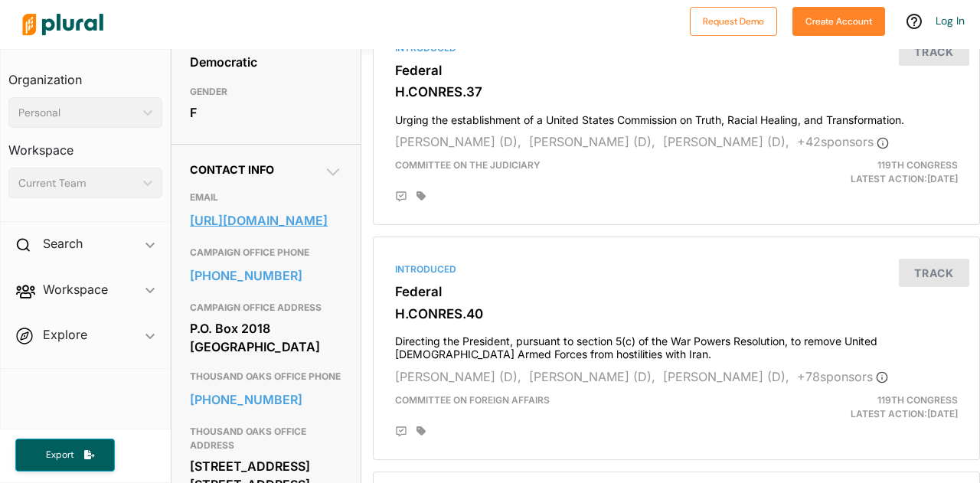 The width and height of the screenshot is (980, 483). What do you see at coordinates (838, 21) in the screenshot?
I see `button: Create Account` at bounding box center [838, 21].